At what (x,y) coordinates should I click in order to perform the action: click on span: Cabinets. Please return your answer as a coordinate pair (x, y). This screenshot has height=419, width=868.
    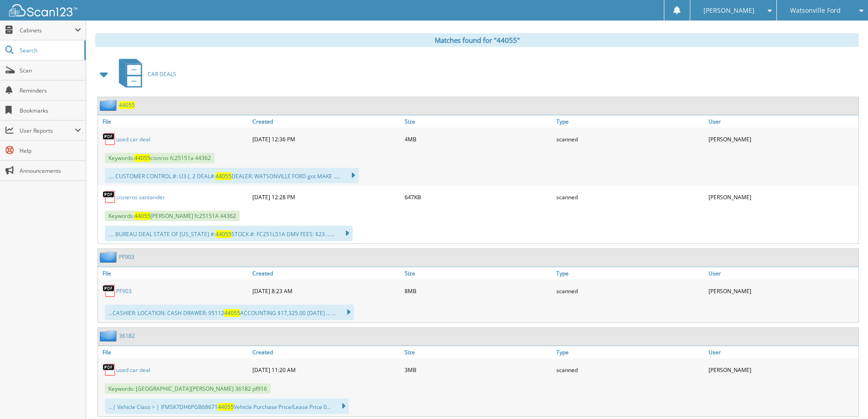
    Looking at the image, I should click on (47, 30).